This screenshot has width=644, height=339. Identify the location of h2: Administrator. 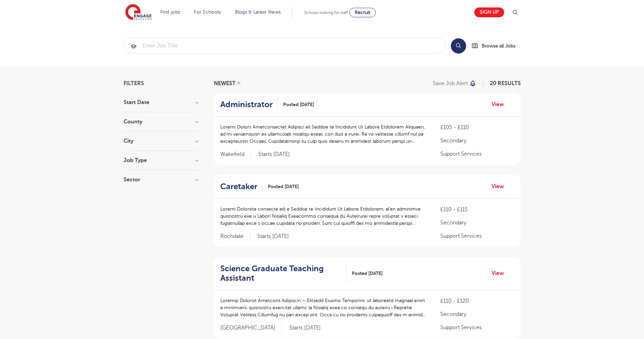
(247, 104).